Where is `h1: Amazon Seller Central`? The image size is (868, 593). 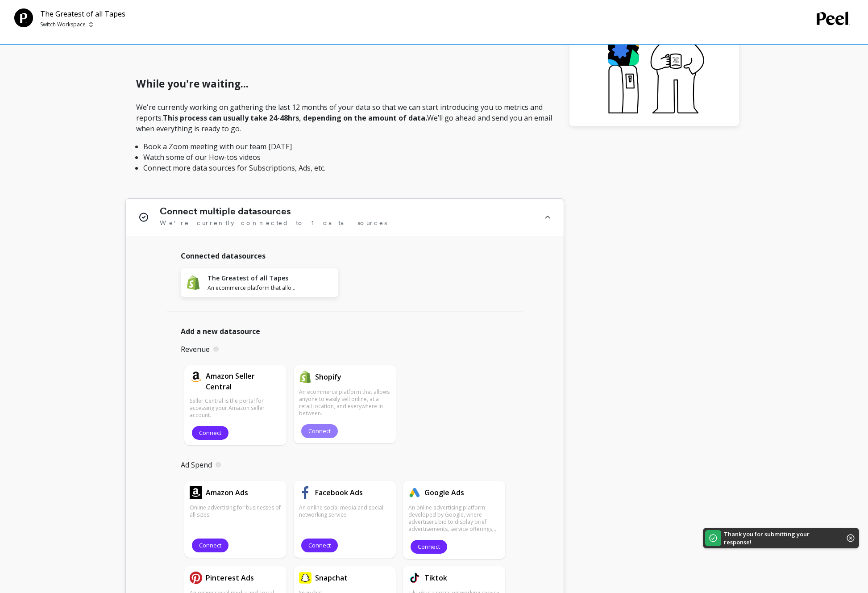
h1: Amazon Seller Central is located at coordinates (243, 382).